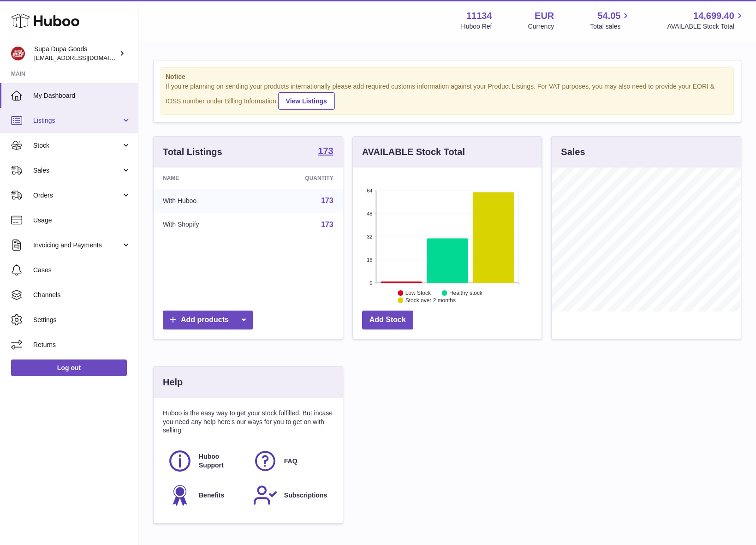 This screenshot has width=756, height=545. I want to click on span: Sales, so click(77, 170).